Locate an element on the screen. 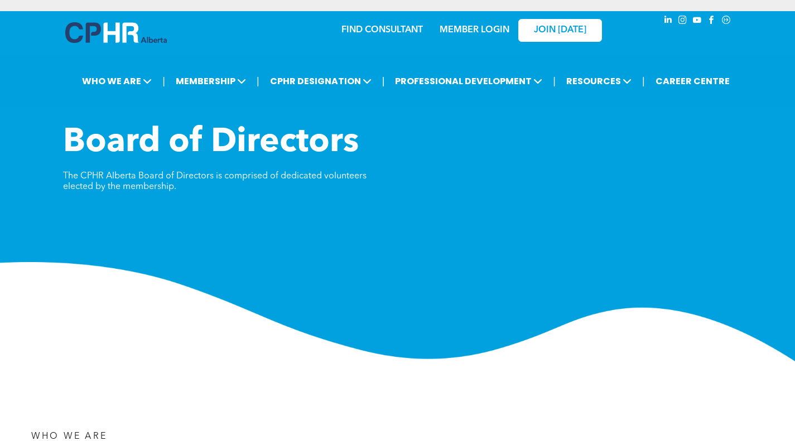 The image size is (795, 441). a: Social network is located at coordinates (726, 21).